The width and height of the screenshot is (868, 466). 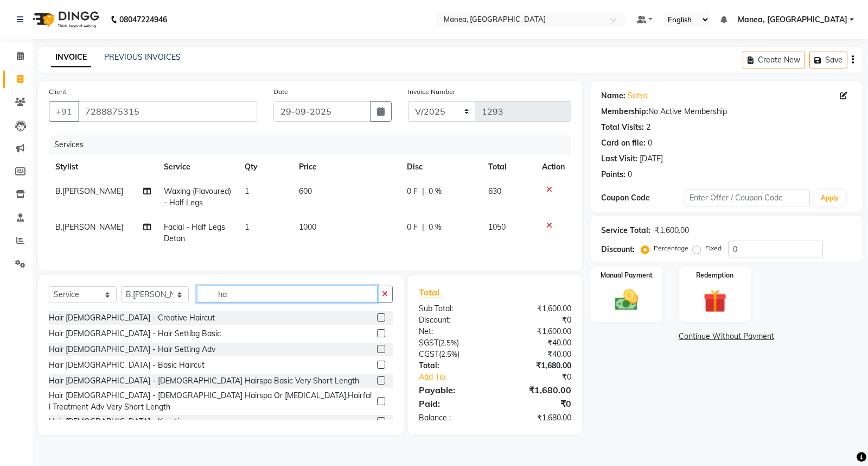 What do you see at coordinates (553, 166) in the screenshot?
I see `th: Action` at bounding box center [553, 166].